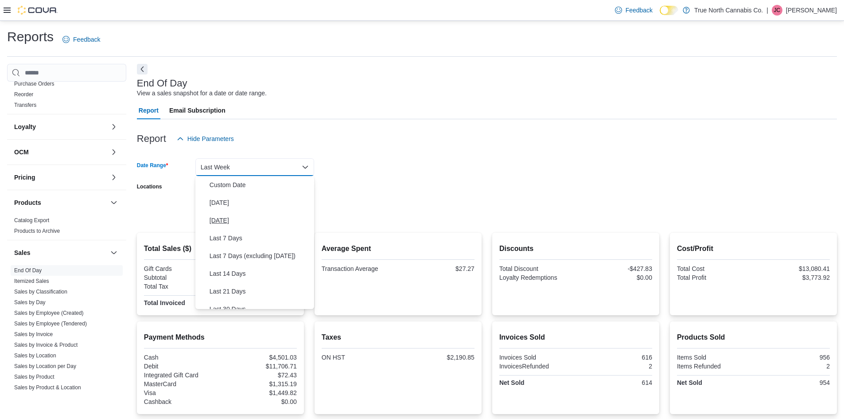  I want to click on div: 614, so click(615, 382).